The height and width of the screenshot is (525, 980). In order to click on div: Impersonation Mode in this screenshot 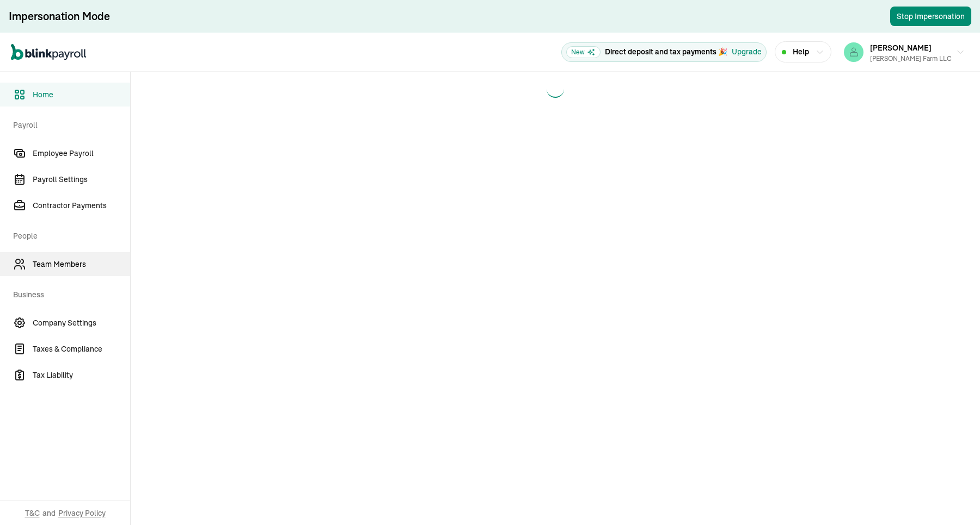, I will do `click(59, 16)`.